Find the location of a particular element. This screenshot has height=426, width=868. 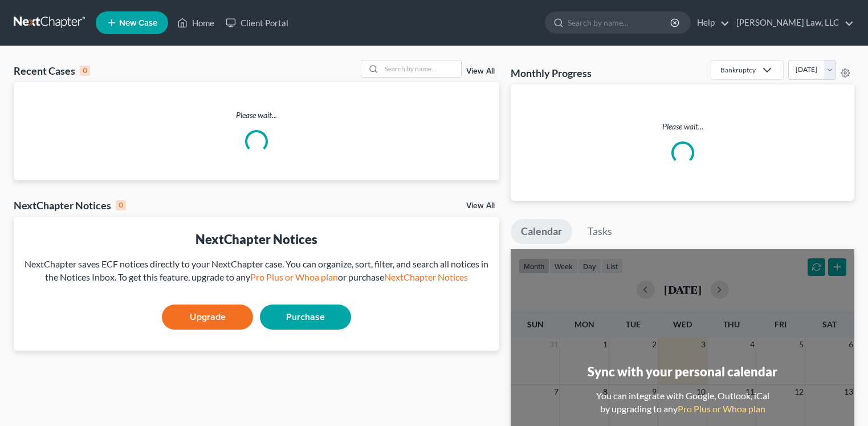

div: Sync with your personal calendar is located at coordinates (682, 371).